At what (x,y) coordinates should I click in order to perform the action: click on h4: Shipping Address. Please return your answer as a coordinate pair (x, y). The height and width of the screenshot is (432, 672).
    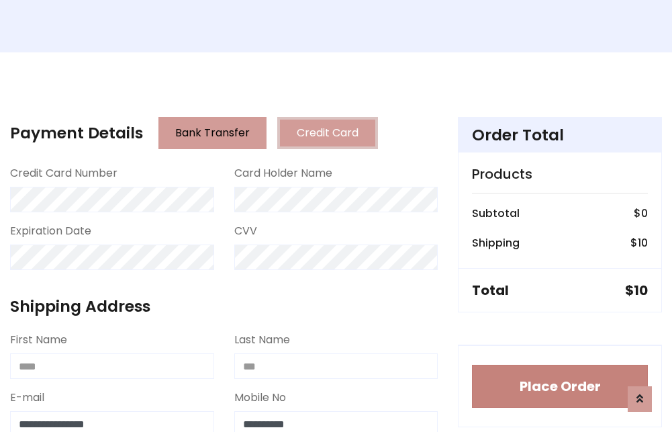
    Looking at the image, I should click on (224, 306).